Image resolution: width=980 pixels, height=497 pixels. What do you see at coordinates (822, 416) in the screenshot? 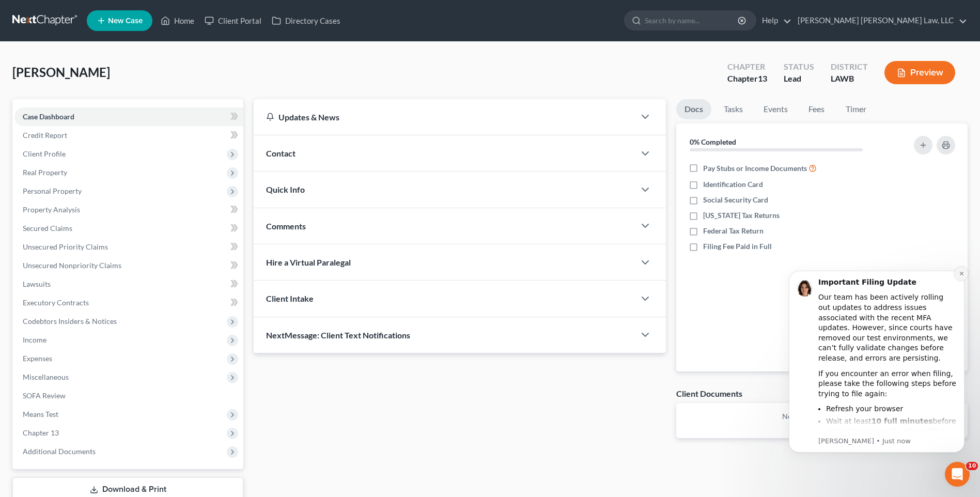
I see `p: No client documents yet.` at bounding box center [822, 416].